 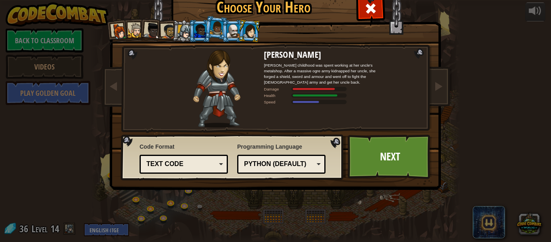 I want to click on div: Python (Default), so click(x=279, y=164).